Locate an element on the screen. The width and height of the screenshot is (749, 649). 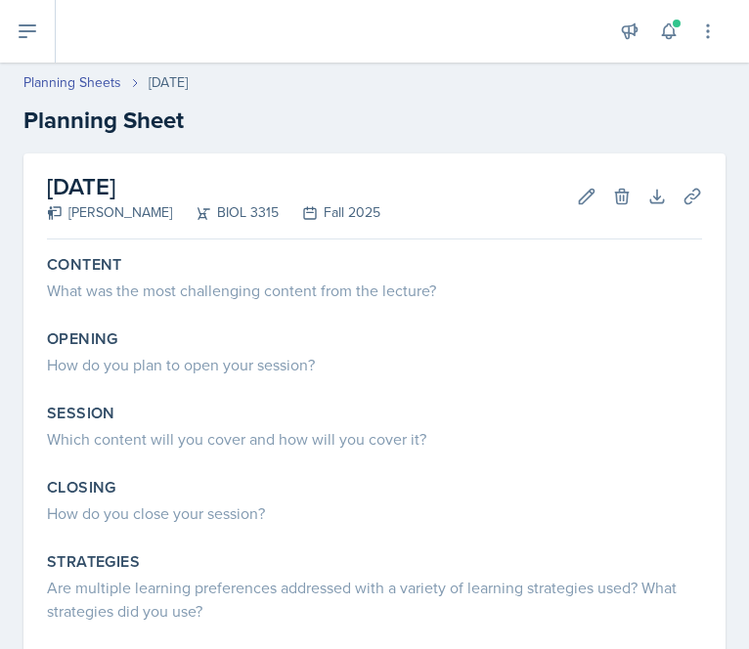
label: Content is located at coordinates (84, 265).